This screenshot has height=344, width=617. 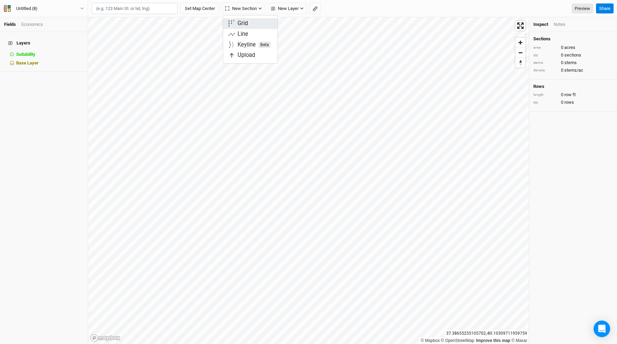 What do you see at coordinates (44, 43) in the screenshot?
I see `h4: Layers` at bounding box center [44, 43].